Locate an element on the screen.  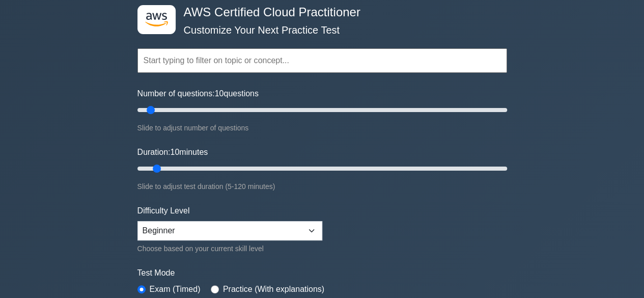
label: Difficulty Level is located at coordinates (163, 211).